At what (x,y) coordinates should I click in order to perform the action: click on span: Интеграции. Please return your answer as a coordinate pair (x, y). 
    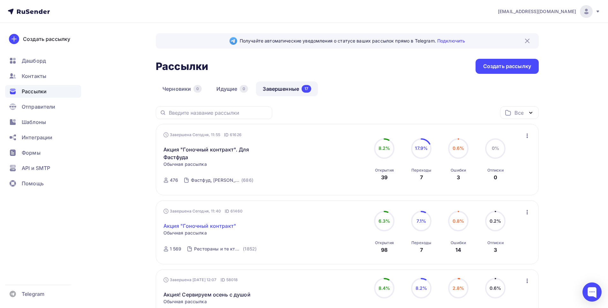
    Looking at the image, I should click on (37, 137).